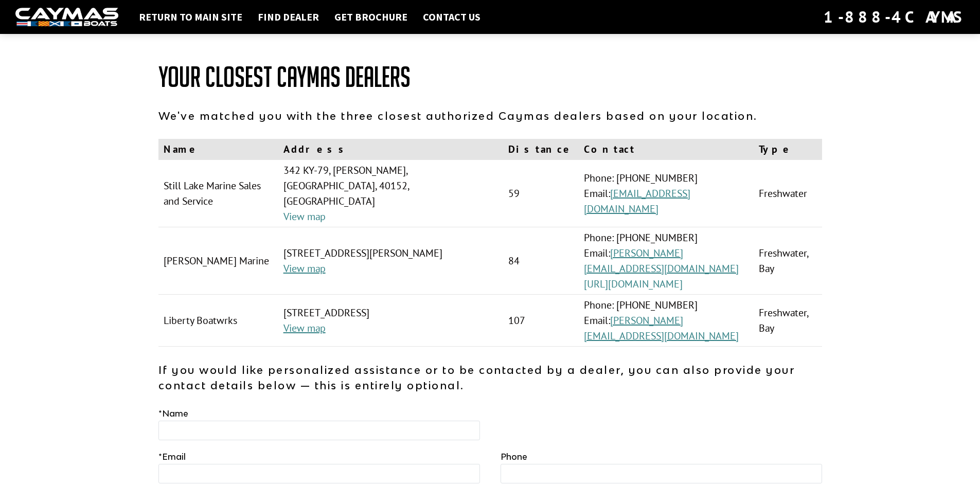 This screenshot has width=980, height=486. What do you see at coordinates (541, 149) in the screenshot?
I see `th: Distance` at bounding box center [541, 149].